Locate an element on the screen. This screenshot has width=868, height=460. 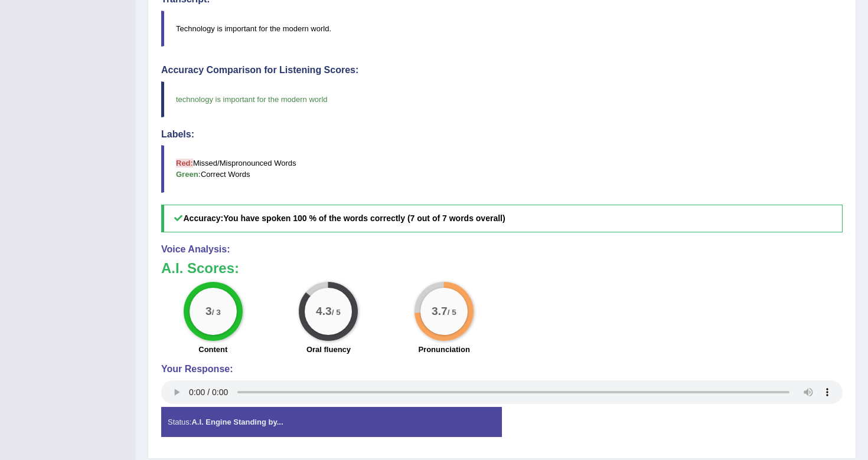
big: 4.3 is located at coordinates (324, 312).